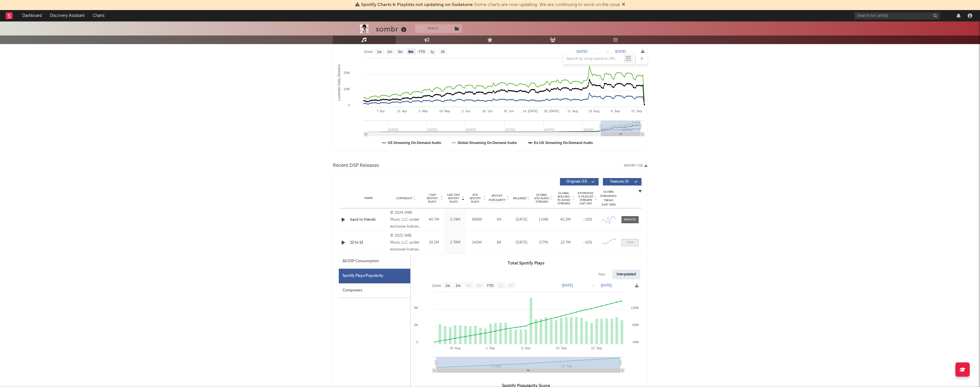 This screenshot has height=387, width=980. Describe the element at coordinates (491, 5) in the screenshot. I see `span: : Some charts are now updating. We are continuing to work on the issue` at that location.